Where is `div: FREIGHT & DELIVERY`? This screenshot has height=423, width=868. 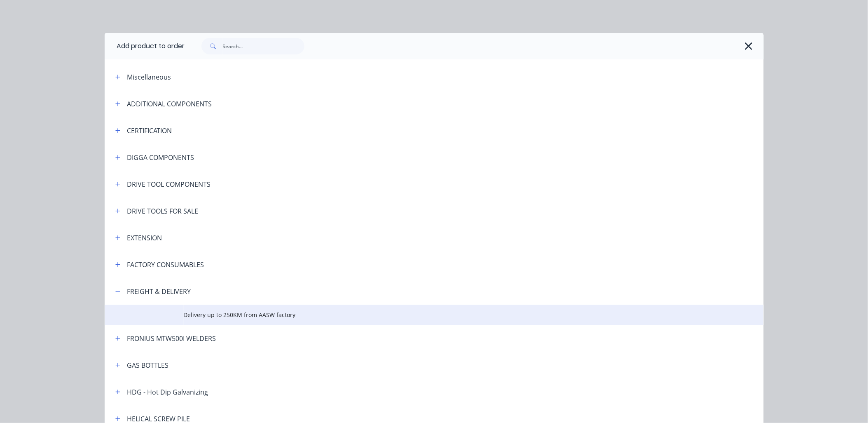
div: FREIGHT & DELIVERY is located at coordinates (159, 292).